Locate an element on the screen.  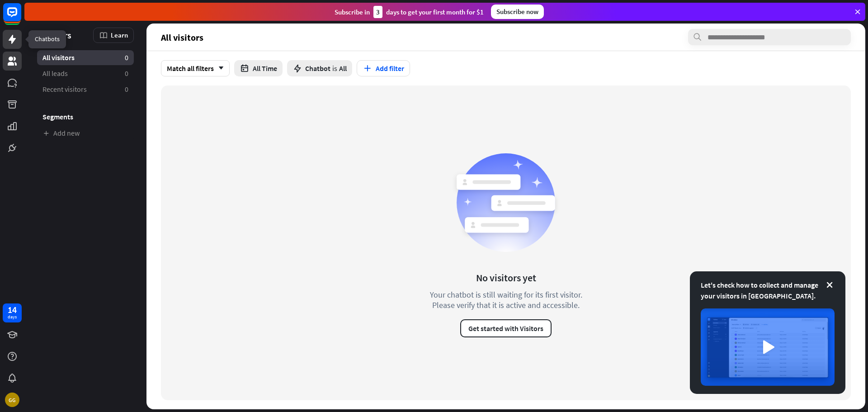
span: Recent visitors is located at coordinates (65, 89).